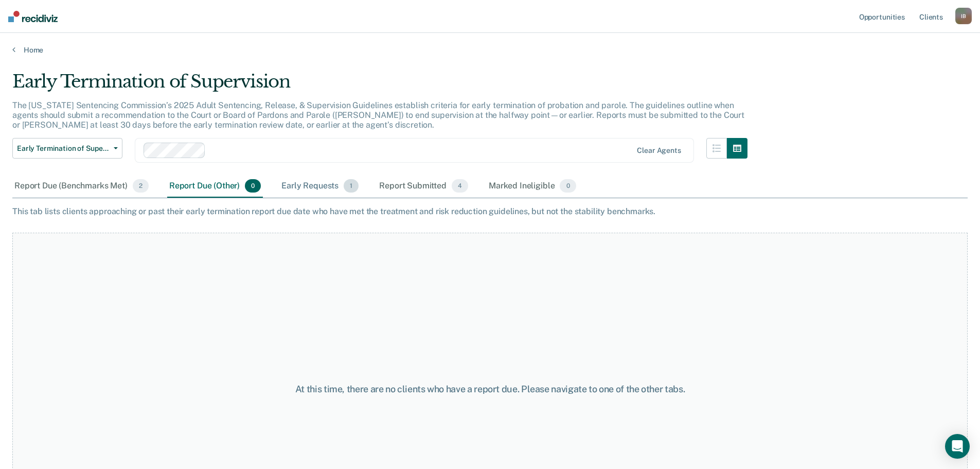 This screenshot has width=980, height=469. Describe the element at coordinates (351, 186) in the screenshot. I see `span: 1` at that location.